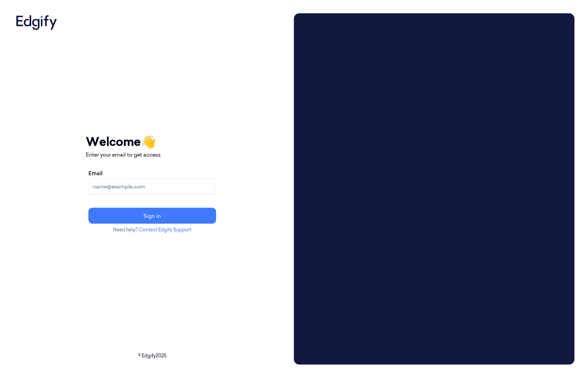 The width and height of the screenshot is (588, 378). Describe the element at coordinates (153, 187) in the screenshot. I see `input: name@example.com` at that location.